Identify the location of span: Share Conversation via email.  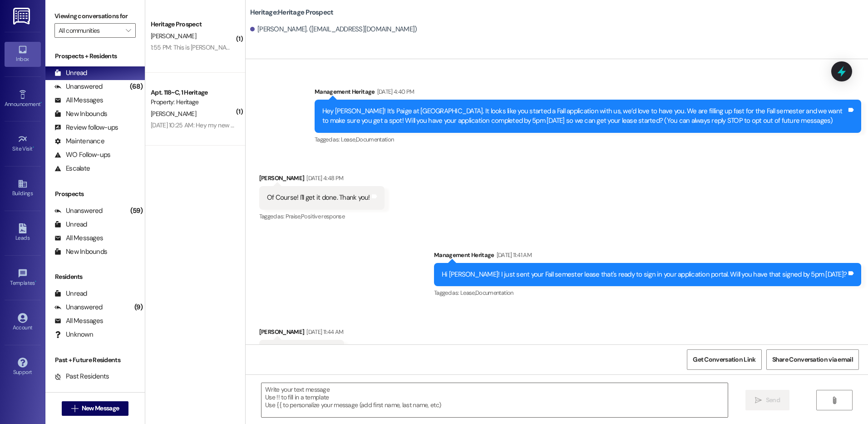
(813, 359).